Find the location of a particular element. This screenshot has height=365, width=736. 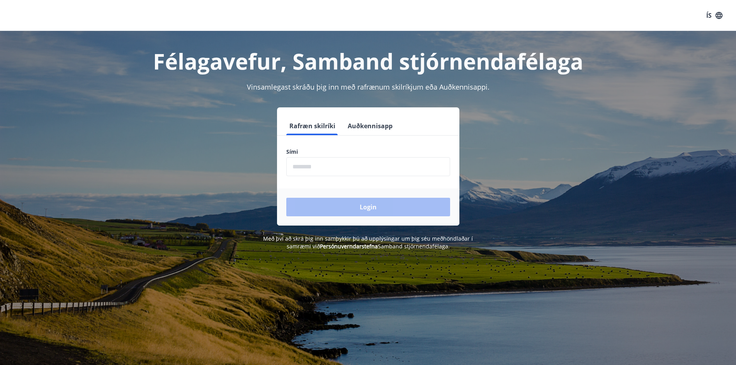

span: Með því að skrá þig inn samþykkir þú að upplýsingar um þig séu meðhöndlaðar í samræmi við Samband... is located at coordinates (368, 242).